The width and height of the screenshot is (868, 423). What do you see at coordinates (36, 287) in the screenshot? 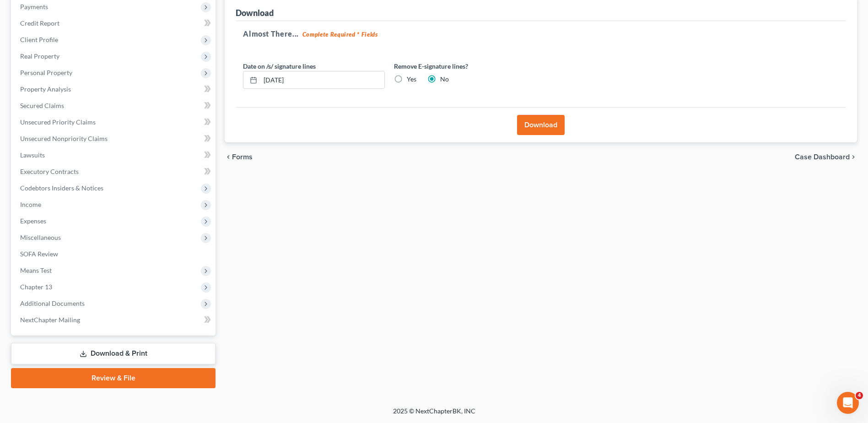
I see `span: Chapter 13` at bounding box center [36, 287].